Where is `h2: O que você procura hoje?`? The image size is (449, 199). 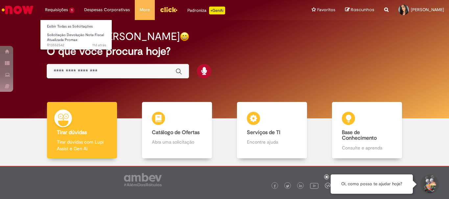 h2: O que você procura hoje? is located at coordinates (224, 51).